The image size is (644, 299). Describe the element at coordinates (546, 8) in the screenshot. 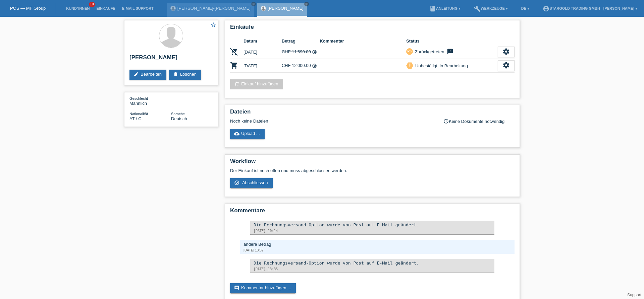

I see `i: account_circle` at that location.